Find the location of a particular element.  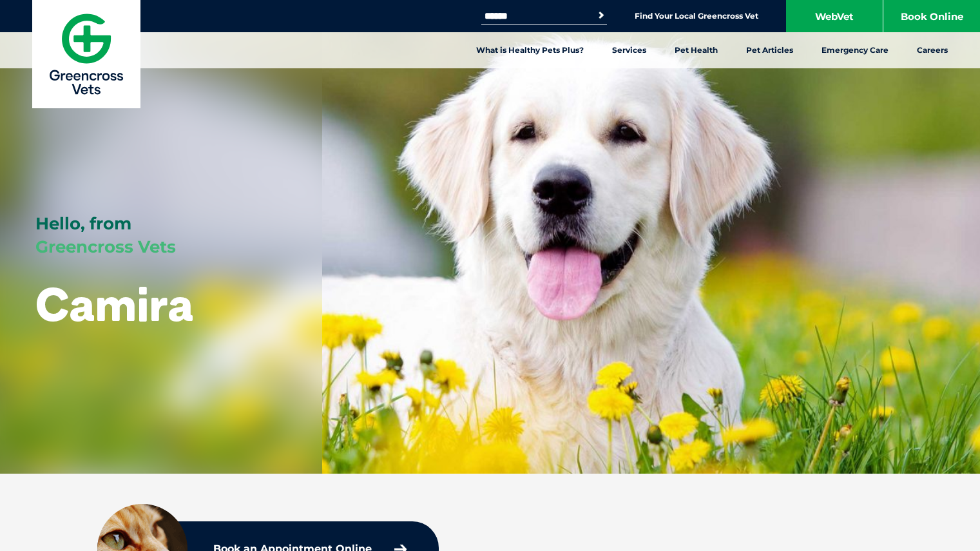

a: Find Your Local Greencross Vet is located at coordinates (697, 16).